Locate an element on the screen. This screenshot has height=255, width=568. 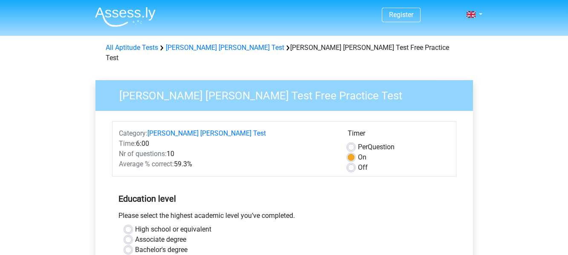
img: Assessly is located at coordinates (125, 17).